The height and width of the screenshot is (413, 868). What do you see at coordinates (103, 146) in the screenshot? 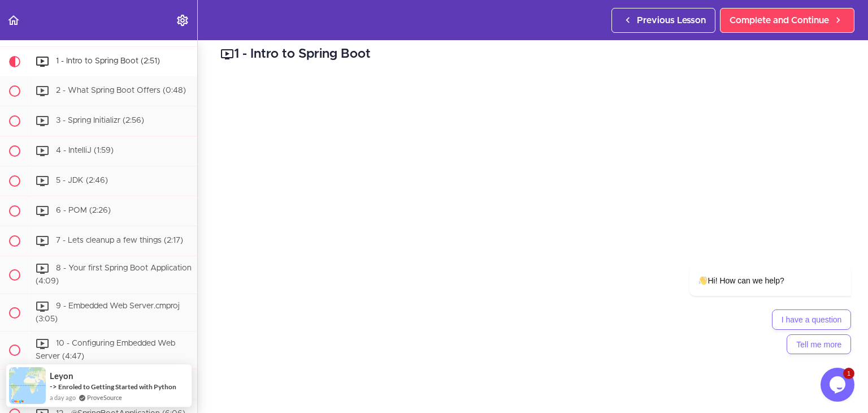
I see `div: 👋Hi! How can we help?I have a questionTell me more` at bounding box center [103, 146].